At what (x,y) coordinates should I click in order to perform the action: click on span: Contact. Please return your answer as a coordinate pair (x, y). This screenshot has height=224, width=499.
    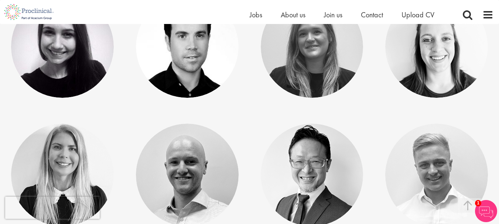
    Looking at the image, I should click on (372, 15).